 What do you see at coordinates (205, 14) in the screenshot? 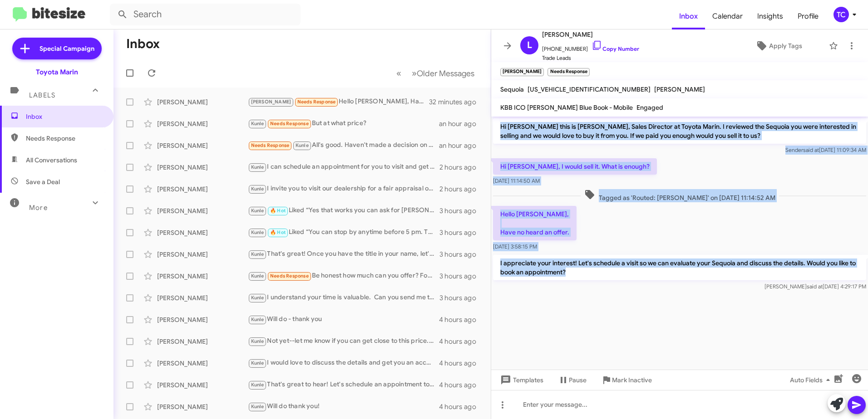
I see `input: Search` at bounding box center [205, 14].